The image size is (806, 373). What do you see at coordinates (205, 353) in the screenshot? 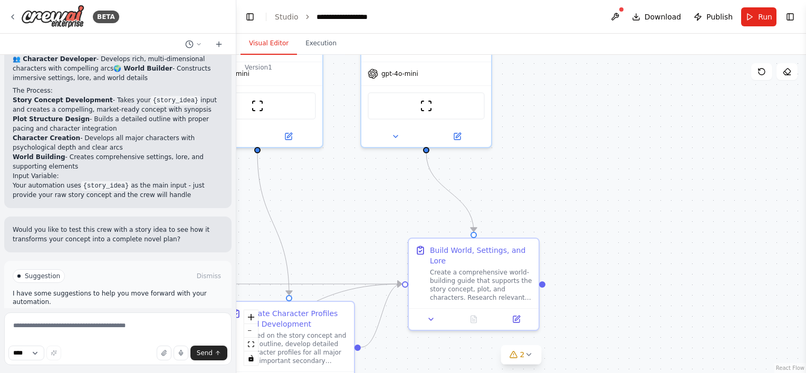
I see `span: Send` at bounding box center [205, 353].